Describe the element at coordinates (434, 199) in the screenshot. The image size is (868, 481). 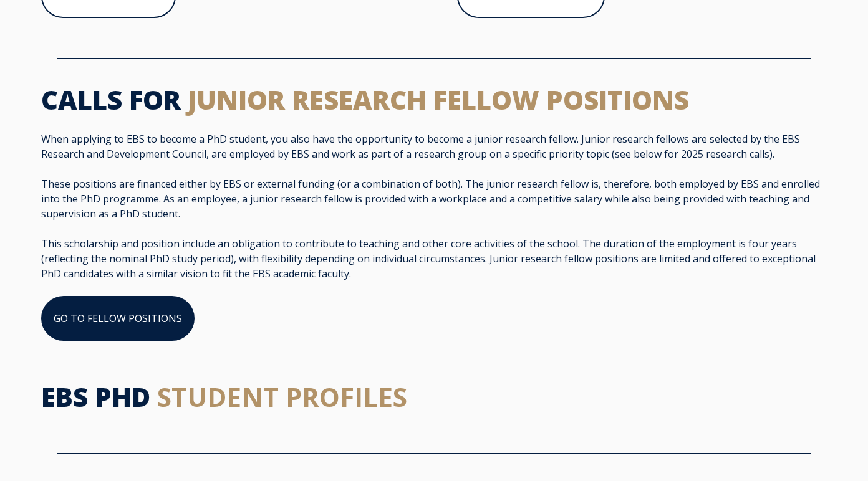
I see `p: These positions are financed either by EBS or external funding (or a combination of both). The ju...` at that location.